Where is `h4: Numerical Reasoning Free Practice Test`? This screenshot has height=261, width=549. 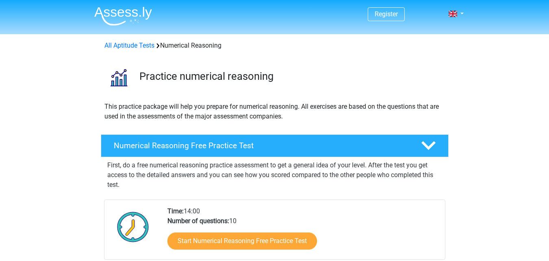
h4: Numerical Reasoning Free Practice Test is located at coordinates (261, 145).